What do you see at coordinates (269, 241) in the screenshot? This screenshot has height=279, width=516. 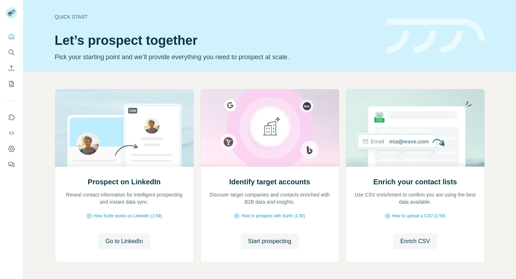 I see `button: Start prospecting` at bounding box center [269, 241].